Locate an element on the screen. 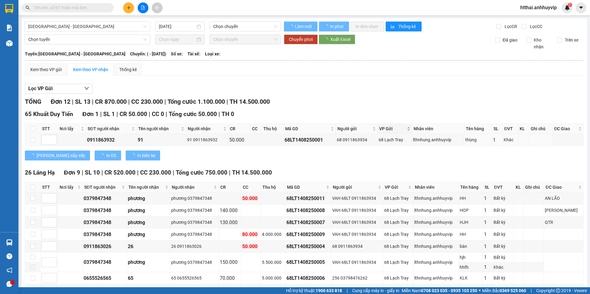 The image size is (590, 294). button: plus is located at coordinates (128, 8).